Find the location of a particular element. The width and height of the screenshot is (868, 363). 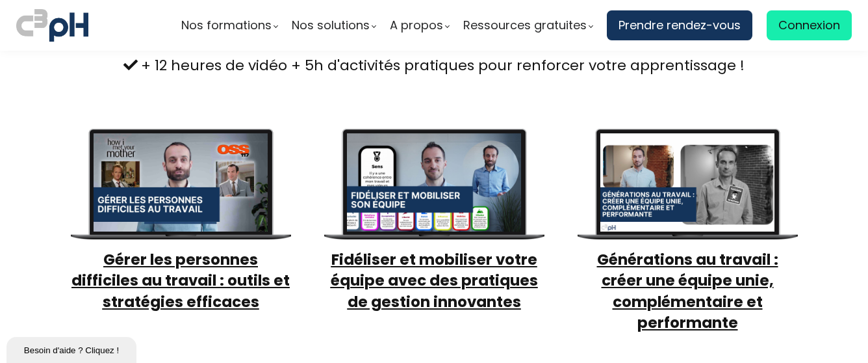

span: Nos formations is located at coordinates (226, 25).